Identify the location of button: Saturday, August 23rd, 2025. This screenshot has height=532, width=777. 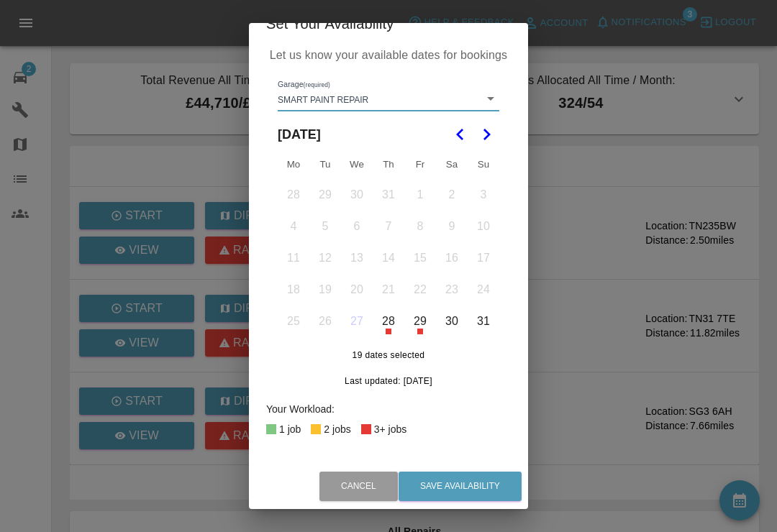
(451, 290).